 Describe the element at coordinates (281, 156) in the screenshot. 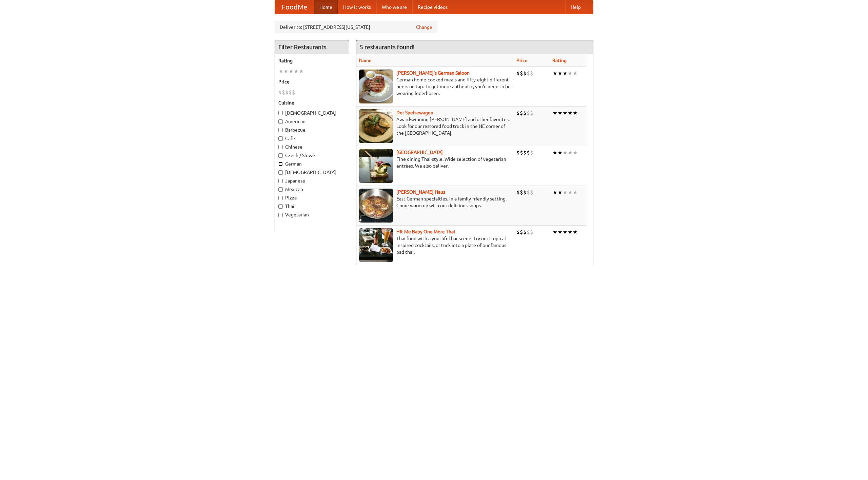

I see `input: Czech / Slovak` at that location.